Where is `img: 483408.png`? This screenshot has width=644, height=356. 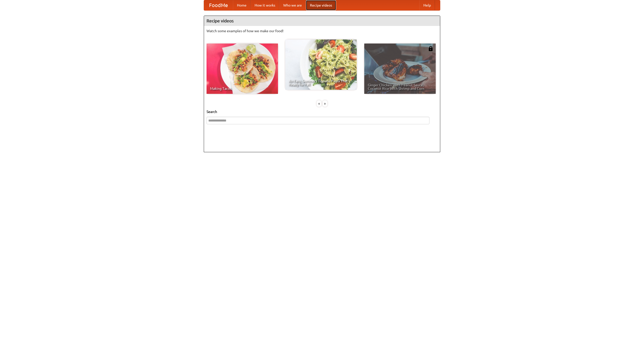
img: 483408.png is located at coordinates (431, 48).